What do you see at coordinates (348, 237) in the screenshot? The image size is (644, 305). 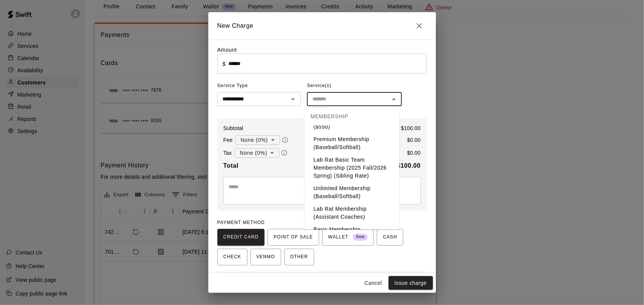 I see `span: WALLET` at bounding box center [348, 237].